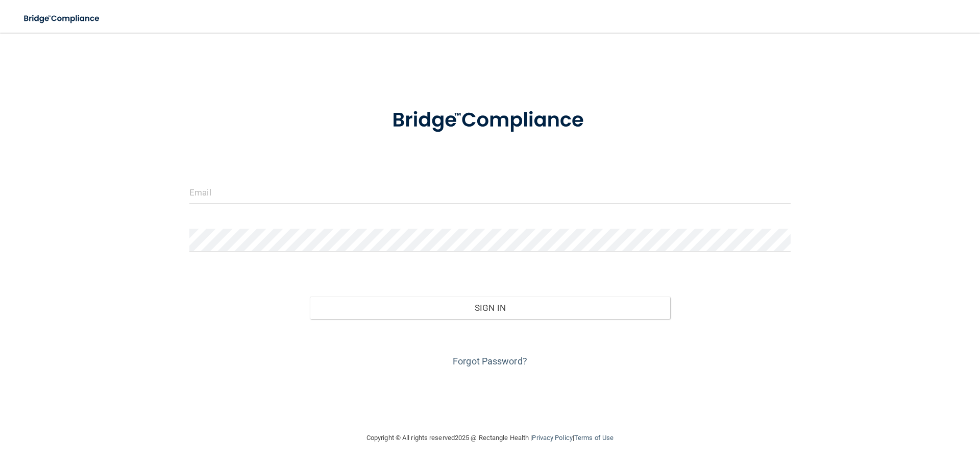 The width and height of the screenshot is (980, 465). What do you see at coordinates (552, 437) in the screenshot?
I see `a: Privacy Policy` at bounding box center [552, 437].